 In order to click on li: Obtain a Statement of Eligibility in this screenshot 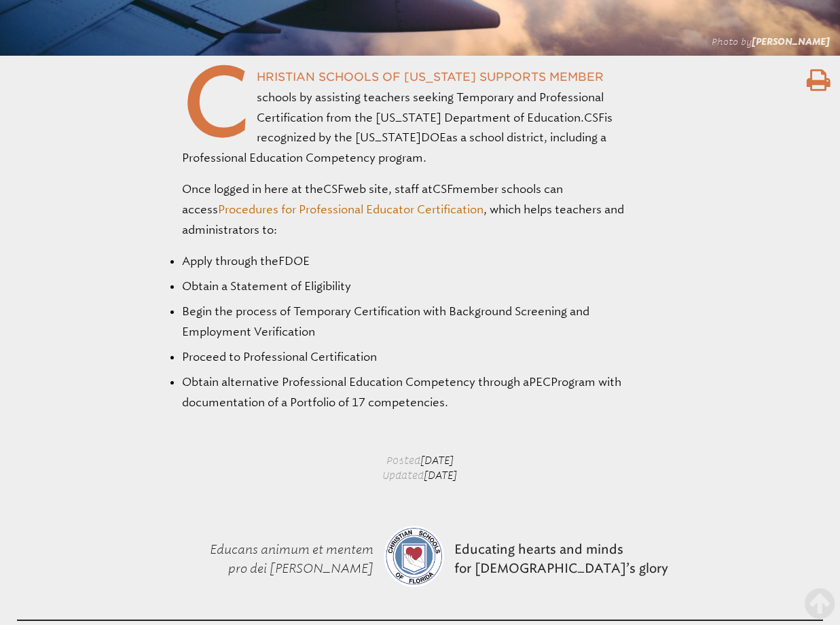, I will do `click(419, 286)`.